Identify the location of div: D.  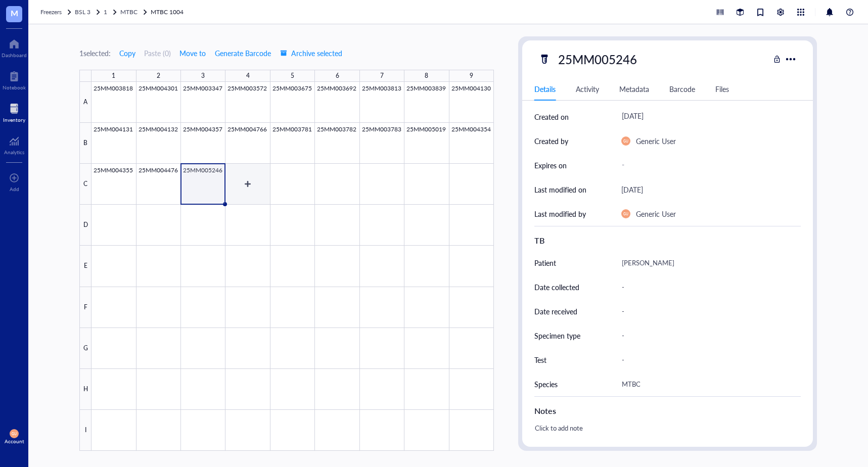
(85, 225).